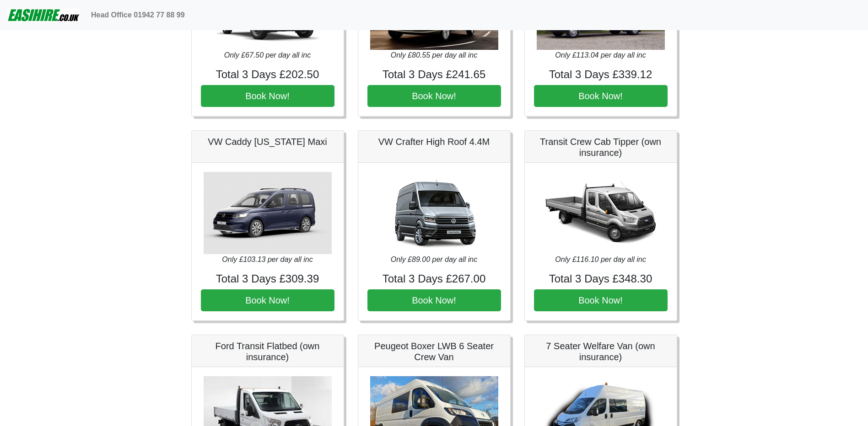 Image resolution: width=868 pixels, height=426 pixels. Describe the element at coordinates (434, 74) in the screenshot. I see `h4: Total 3 Days £241.65` at that location.